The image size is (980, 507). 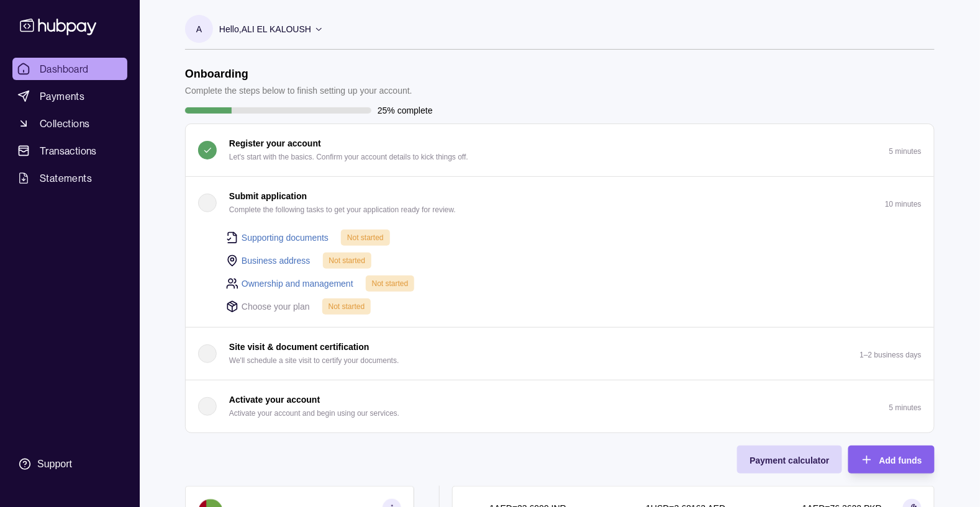 What do you see at coordinates (314, 361) in the screenshot?
I see `p: We'll schedule a site visit to certify your documents.` at bounding box center [314, 361].